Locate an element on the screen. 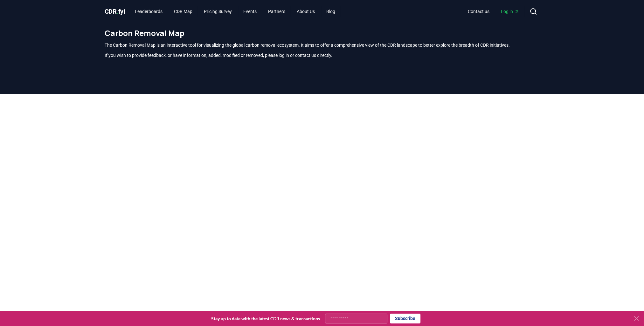  h1: Carbon Removal Map is located at coordinates (322, 33).